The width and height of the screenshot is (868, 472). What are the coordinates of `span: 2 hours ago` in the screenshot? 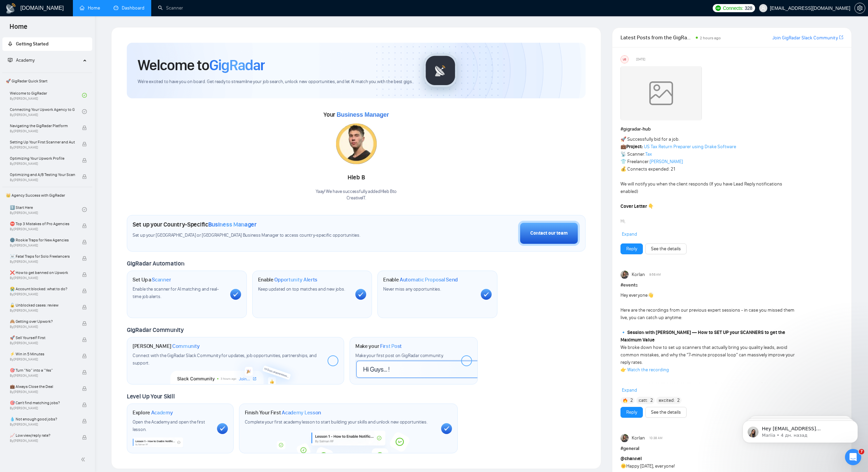 It's located at (710, 38).